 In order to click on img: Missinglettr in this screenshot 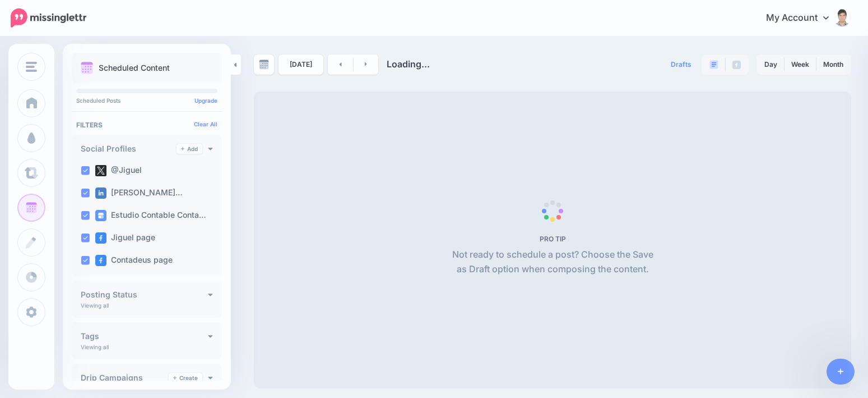, I will do `click(48, 18)`.